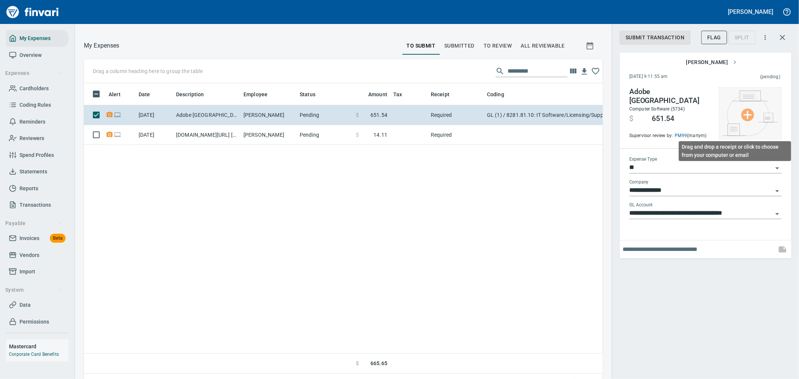 The image size is (799, 379). Describe the element at coordinates (30, 55) in the screenshot. I see `span: Overview` at that location.